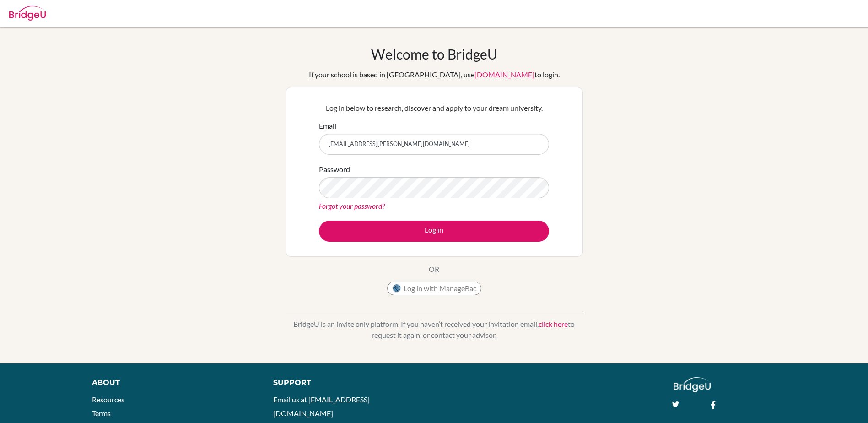  I want to click on p: OR, so click(434, 269).